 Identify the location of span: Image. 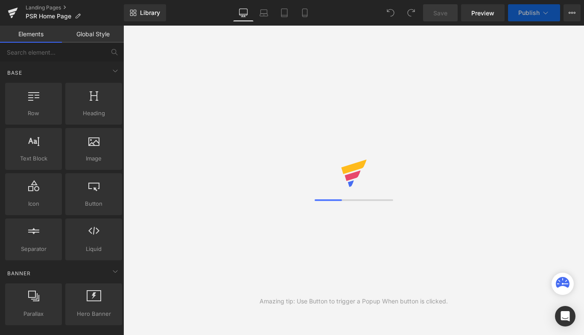
(93, 158).